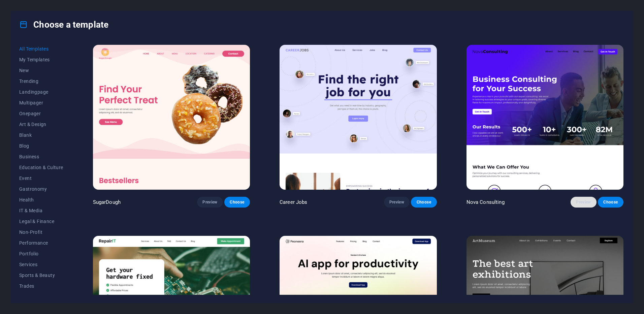 This screenshot has width=644, height=314. What do you see at coordinates (41, 178) in the screenshot?
I see `button: Event` at bounding box center [41, 178].